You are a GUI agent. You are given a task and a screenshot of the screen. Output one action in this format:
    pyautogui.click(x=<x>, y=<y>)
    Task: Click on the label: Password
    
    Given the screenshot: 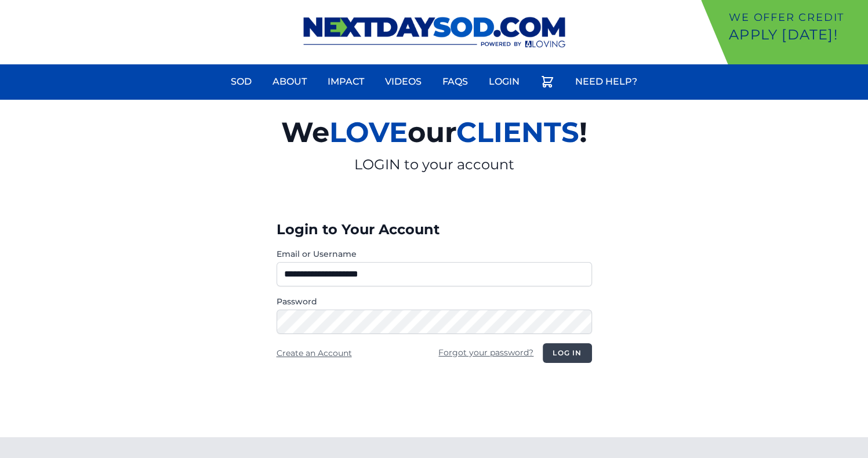 What is the action you would take?
    pyautogui.click(x=435, y=301)
    